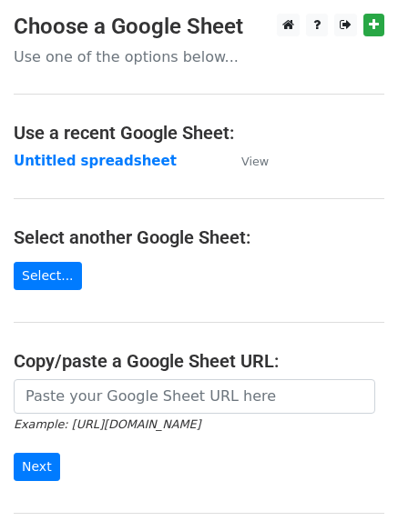 The image size is (398, 531). What do you see at coordinates (246, 161) in the screenshot?
I see `a: View` at bounding box center [246, 161].